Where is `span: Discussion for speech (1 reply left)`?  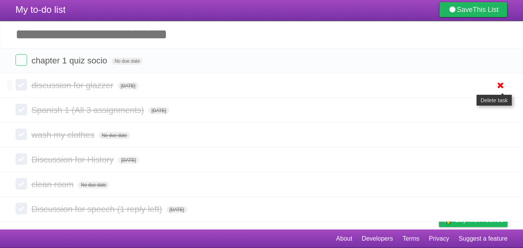 span: Discussion for speech (1 reply left) is located at coordinates (98, 209).